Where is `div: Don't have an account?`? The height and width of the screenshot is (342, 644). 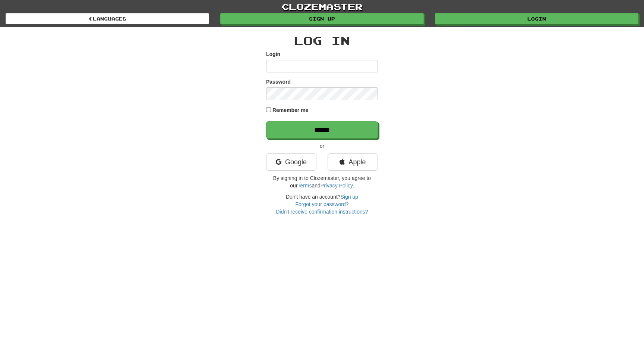 div: Don't have an account? is located at coordinates (322, 204).